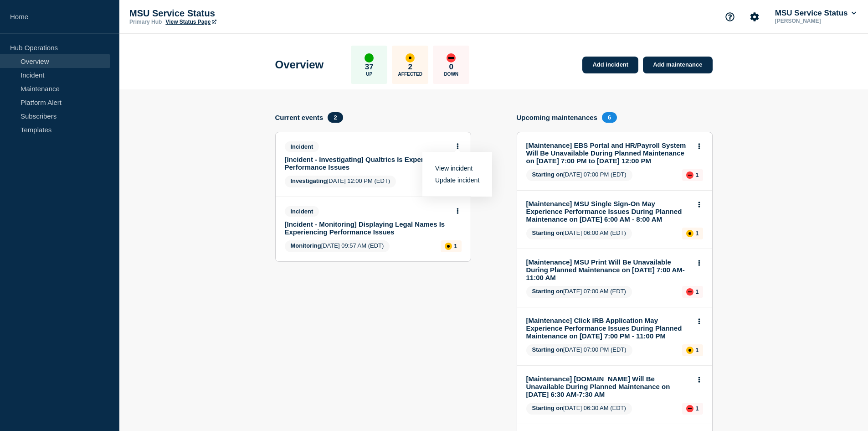 This screenshot has height=431, width=868. I want to click on p: Affected, so click(410, 74).